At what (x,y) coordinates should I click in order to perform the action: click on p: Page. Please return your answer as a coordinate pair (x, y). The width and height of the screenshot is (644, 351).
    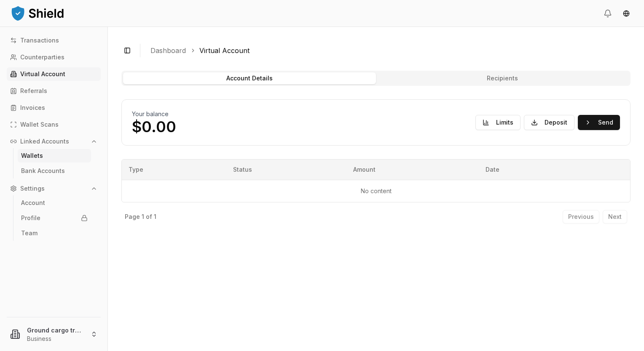
    Looking at the image, I should click on (132, 217).